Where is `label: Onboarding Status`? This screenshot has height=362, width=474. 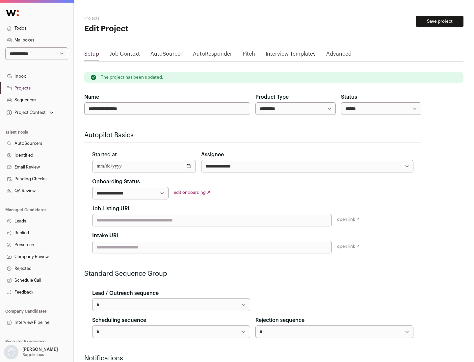
label: Onboarding Status is located at coordinates (116, 182).